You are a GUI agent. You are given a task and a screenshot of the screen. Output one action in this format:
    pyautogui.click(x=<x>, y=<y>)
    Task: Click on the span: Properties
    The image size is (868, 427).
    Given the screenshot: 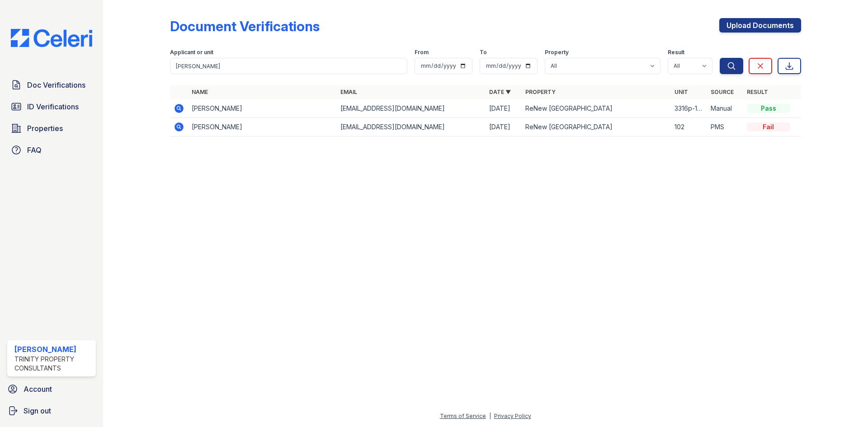 What is the action you would take?
    pyautogui.click(x=45, y=128)
    